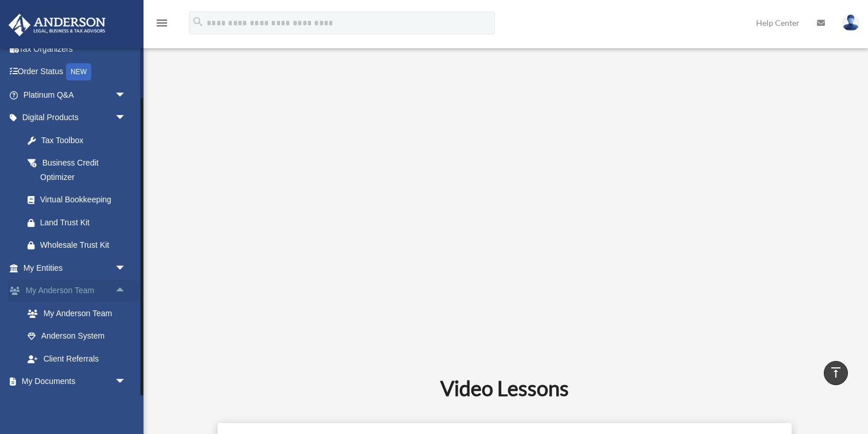 The width and height of the screenshot is (868, 434). Describe the element at coordinates (504, 388) in the screenshot. I see `h2: Video Lessons` at that location.